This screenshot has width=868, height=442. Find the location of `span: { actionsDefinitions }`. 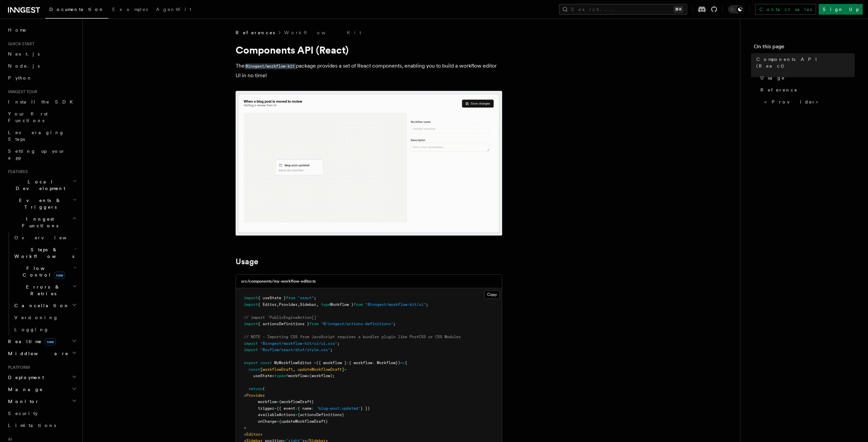

span: { actionsDefinitions } is located at coordinates (283, 324).